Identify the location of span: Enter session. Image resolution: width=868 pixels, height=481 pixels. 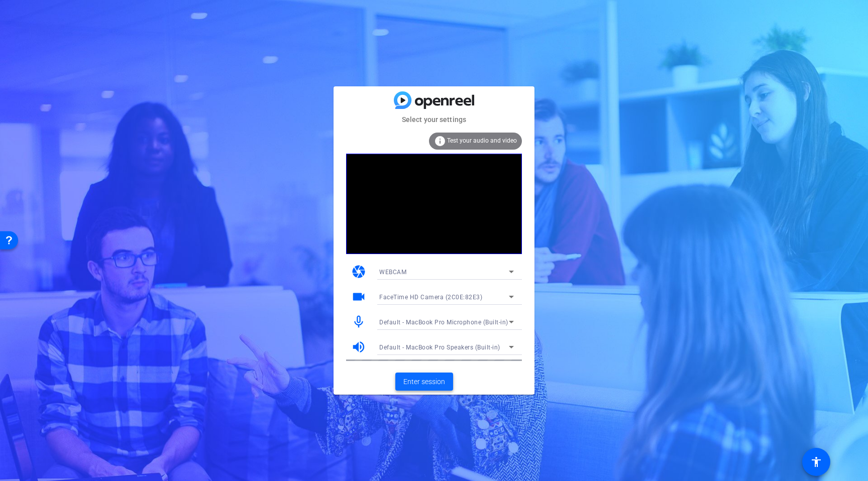
(424, 381).